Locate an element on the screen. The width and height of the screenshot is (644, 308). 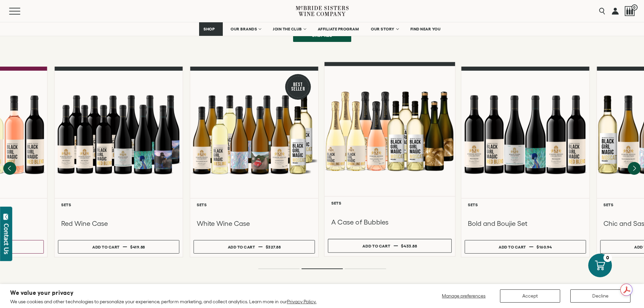
span: $419.88 is located at coordinates (138, 247).